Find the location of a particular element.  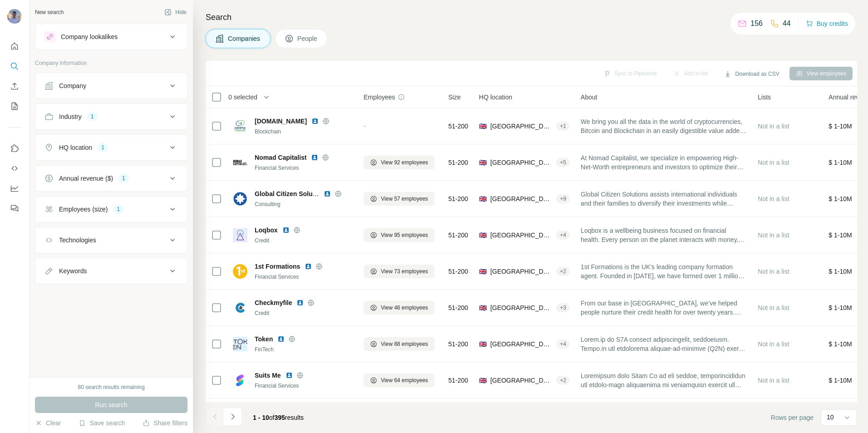

span: results is located at coordinates (278, 418).